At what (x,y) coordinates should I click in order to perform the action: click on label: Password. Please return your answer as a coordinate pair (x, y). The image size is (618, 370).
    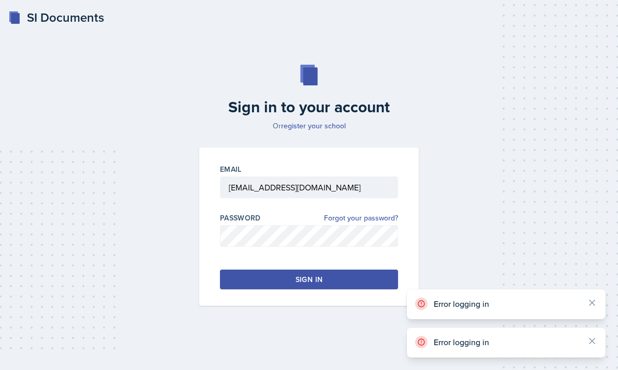
    Looking at the image, I should click on (240, 218).